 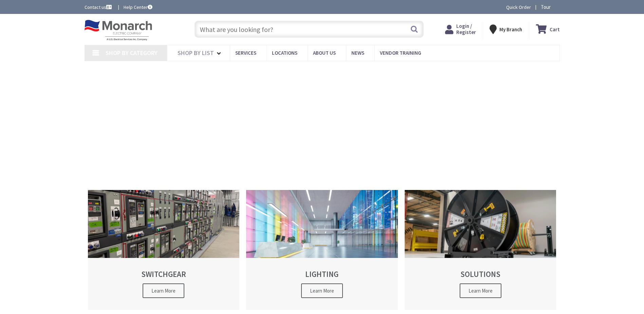 What do you see at coordinates (481, 250) in the screenshot?
I see `a: SOLUTIONS Learn More` at bounding box center [481, 250].